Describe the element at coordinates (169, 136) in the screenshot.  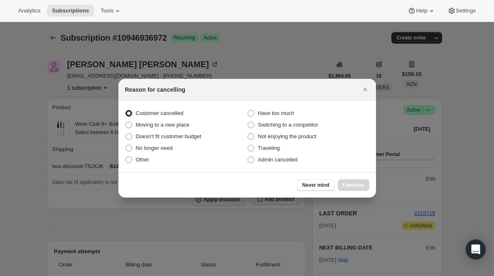
I see `span: Doesn't fit customer budget` at that location.